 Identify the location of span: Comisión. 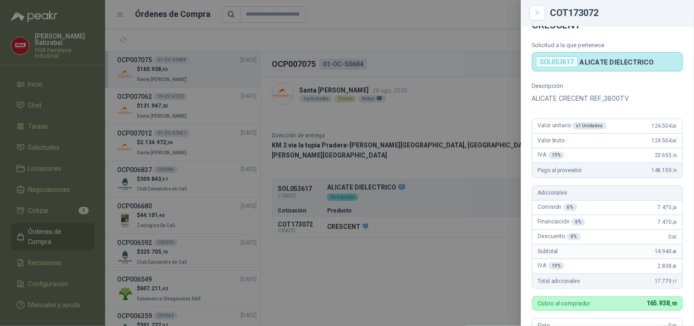
(558, 207).